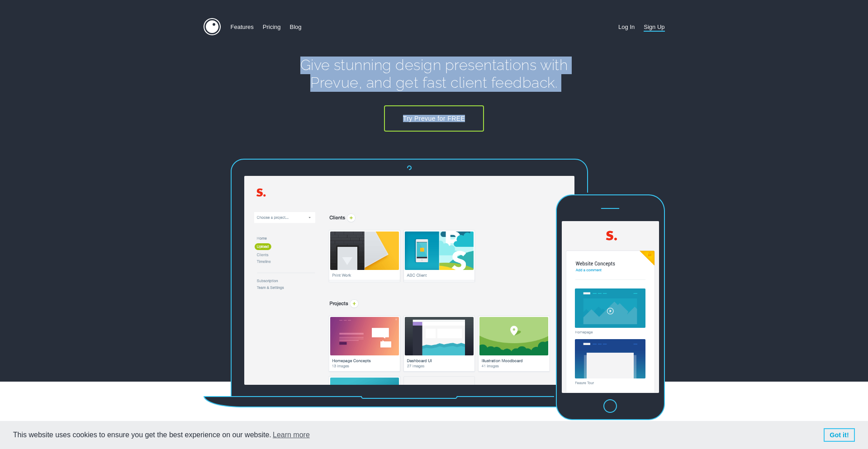  What do you see at coordinates (654, 27) in the screenshot?
I see `a: Sign Up` at bounding box center [654, 27].